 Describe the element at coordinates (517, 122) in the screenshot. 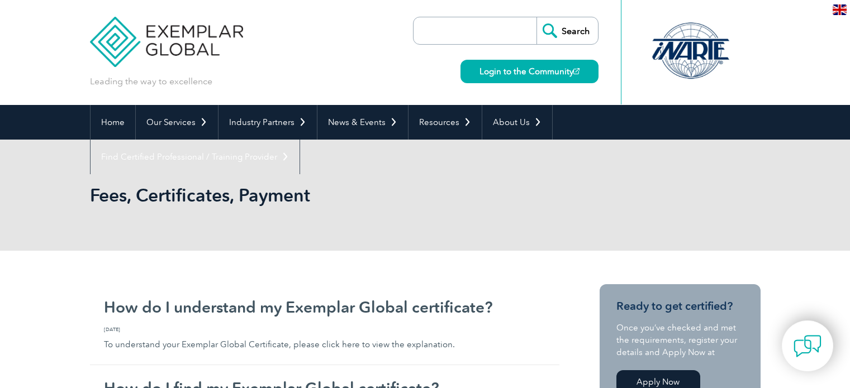

I see `a: About Us` at that location.